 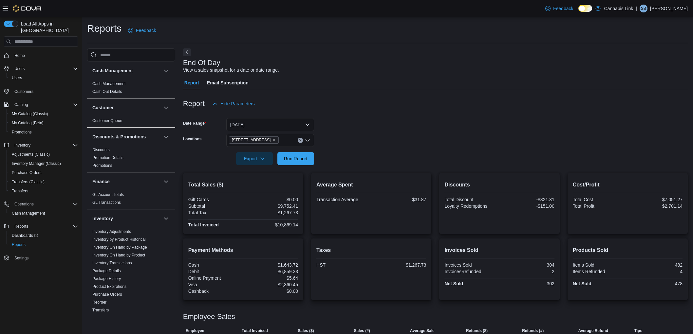 What do you see at coordinates (202, 63) in the screenshot?
I see `h3: End Of Day` at bounding box center [202, 63].